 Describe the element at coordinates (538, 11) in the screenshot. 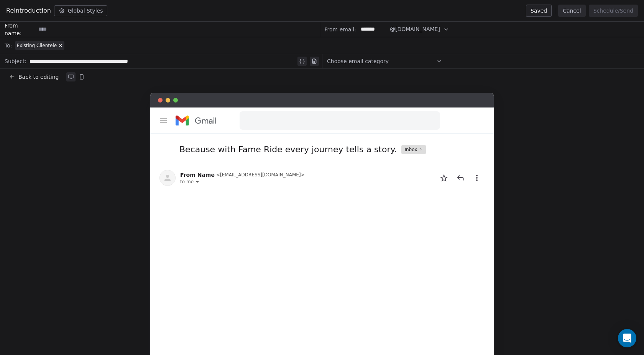

I see `button: Saved` at that location.